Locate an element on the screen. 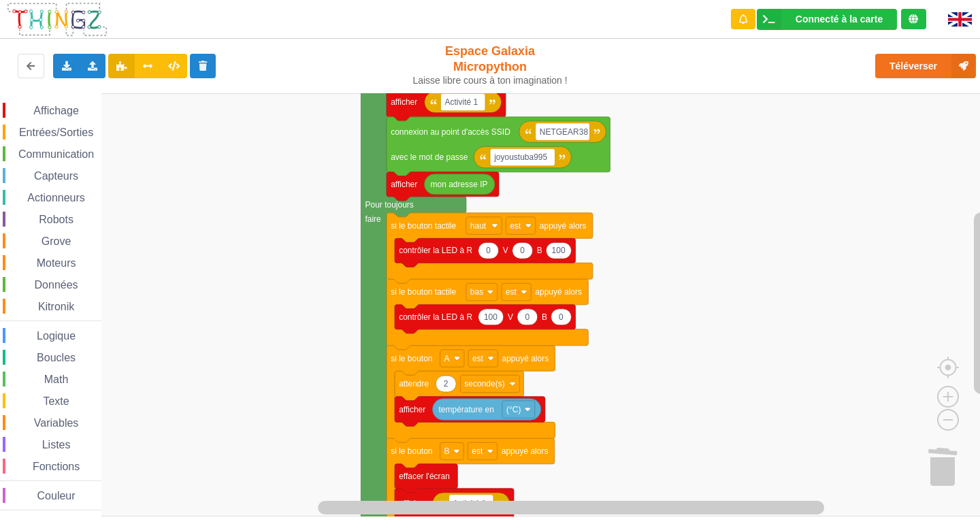 This screenshot has height=526, width=980. span: Capteurs is located at coordinates (56, 176).